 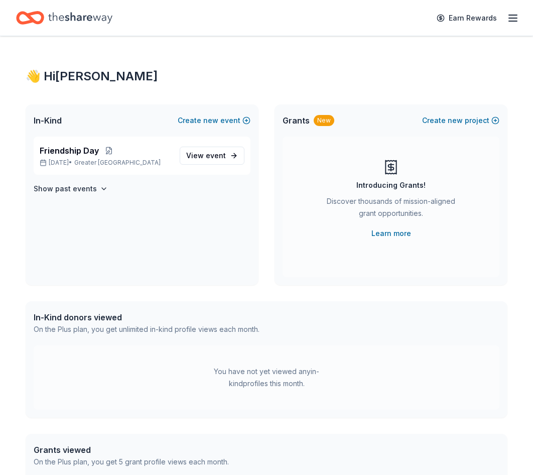 What do you see at coordinates (48, 121) in the screenshot?
I see `span: In-Kind` at bounding box center [48, 121].